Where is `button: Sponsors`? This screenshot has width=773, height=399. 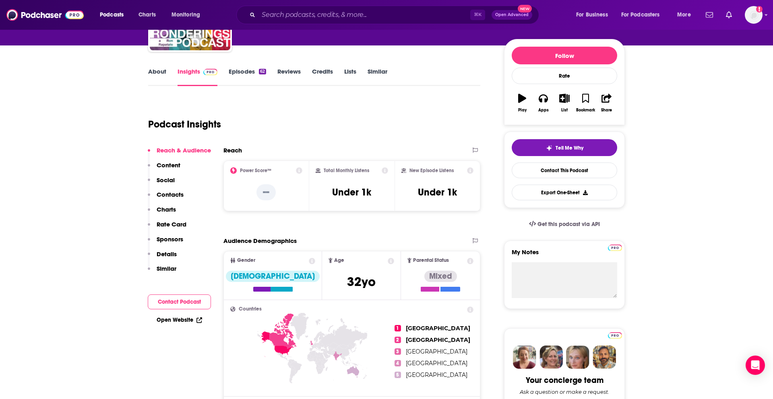
button: Sponsors is located at coordinates (165, 243).